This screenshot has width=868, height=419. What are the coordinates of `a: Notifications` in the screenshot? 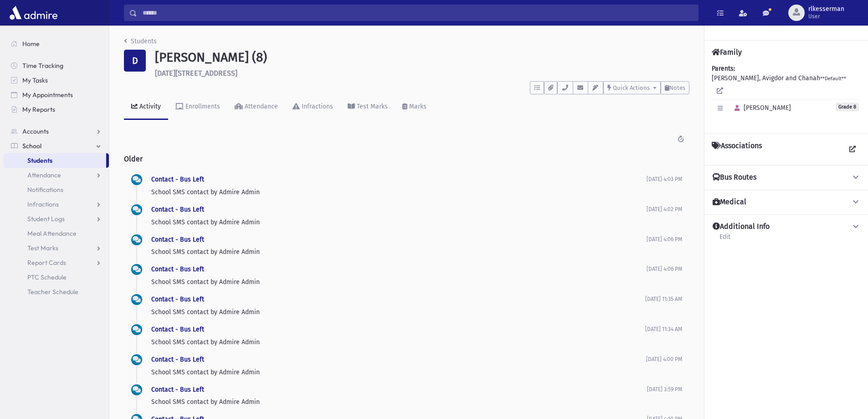 It's located at (56, 189).